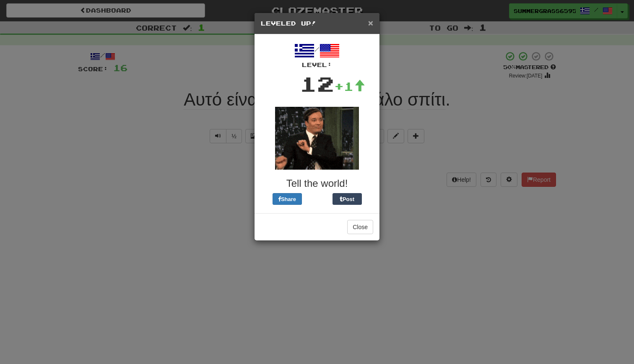  Describe the element at coordinates (350, 86) in the screenshot. I see `div: +1` at that location.